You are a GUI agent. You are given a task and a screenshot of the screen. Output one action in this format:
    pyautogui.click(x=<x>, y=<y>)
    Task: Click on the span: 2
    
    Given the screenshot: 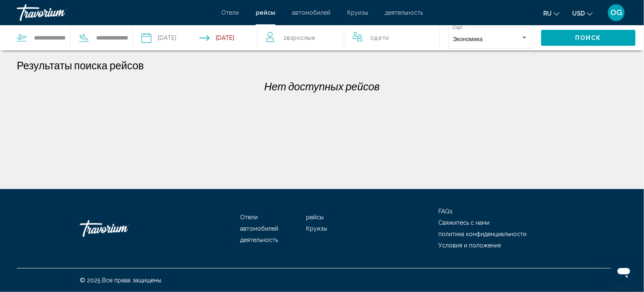 What is the action you would take?
    pyautogui.click(x=300, y=38)
    